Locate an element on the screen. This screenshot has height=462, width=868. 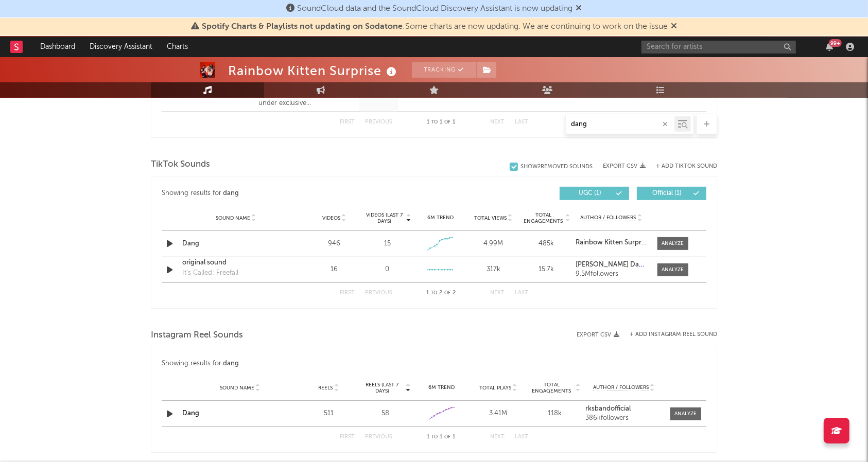
div: 1 1 1 is located at coordinates (441, 438).